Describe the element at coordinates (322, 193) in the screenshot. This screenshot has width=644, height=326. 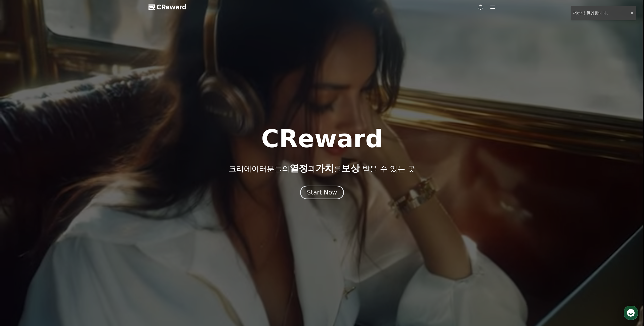
I see `a: Start Now` at that location.